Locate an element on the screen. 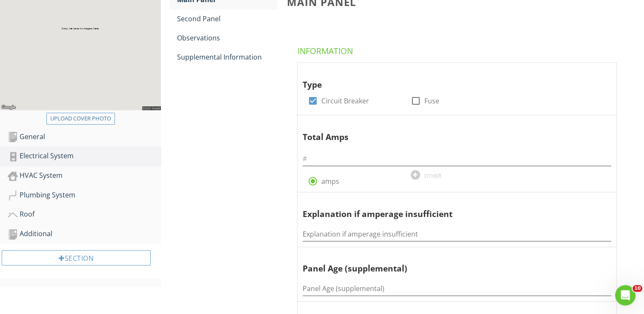 The height and width of the screenshot is (314, 644). input: Panel Age (supplemental) is located at coordinates (457, 288).